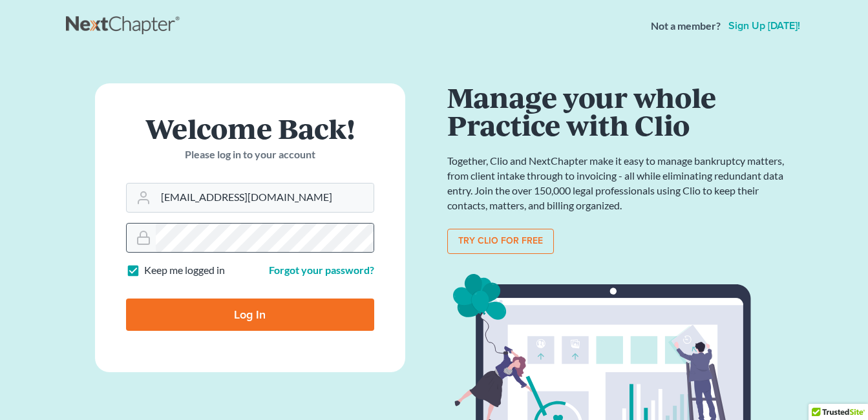 The width and height of the screenshot is (868, 420). What do you see at coordinates (264, 198) in the screenshot?
I see `input: Email Address` at bounding box center [264, 198].